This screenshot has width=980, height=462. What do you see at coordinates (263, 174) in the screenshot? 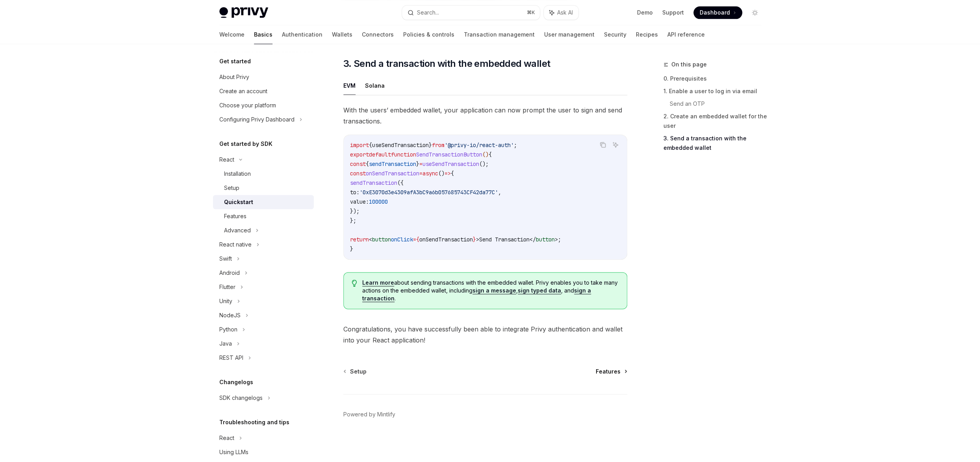
I see `a: Installation` at bounding box center [263, 174].